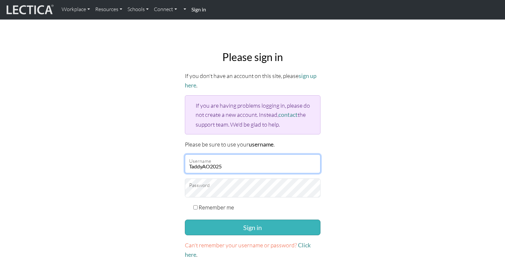 Image resolution: width=505 pixels, height=263 pixels. I want to click on button: Sign in, so click(253, 227).